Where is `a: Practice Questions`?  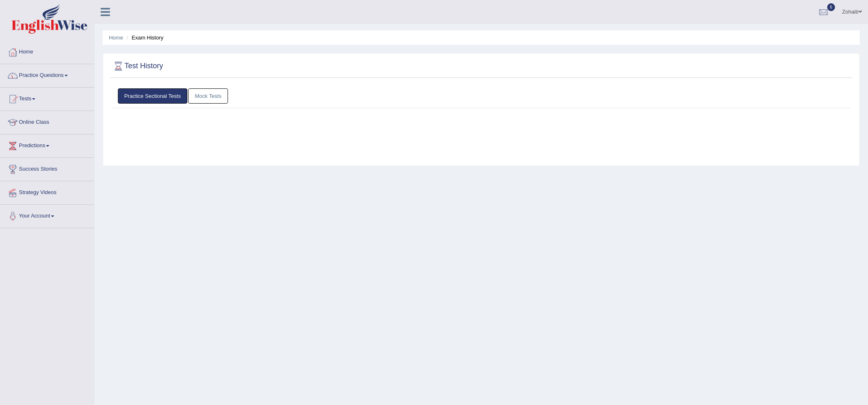
a: Practice Questions is located at coordinates (47, 75).